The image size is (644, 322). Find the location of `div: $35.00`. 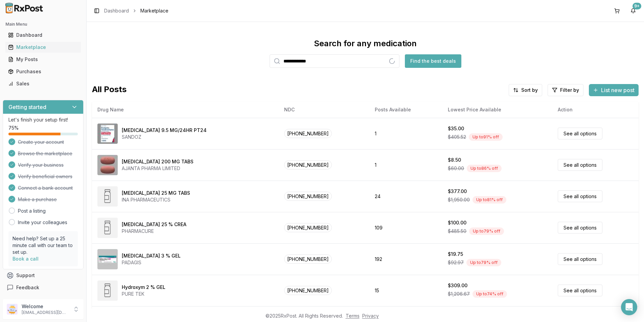

div: $35.00 is located at coordinates (456, 128).